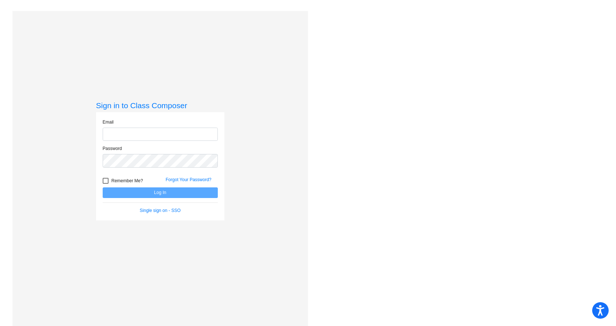 This screenshot has width=616, height=326. Describe the element at coordinates (160, 210) in the screenshot. I see `a: Single sign on - SSO` at that location.